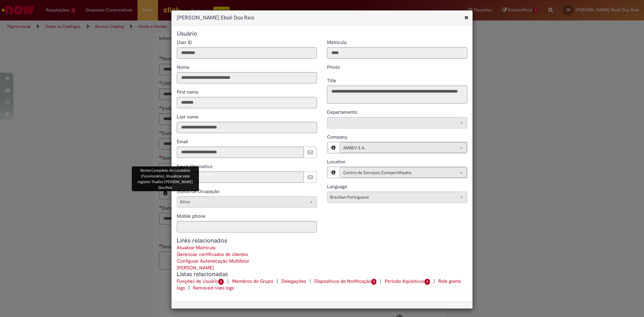 This screenshot has width=644, height=317. I want to click on span: Somente leitura - First name, so click(188, 92).